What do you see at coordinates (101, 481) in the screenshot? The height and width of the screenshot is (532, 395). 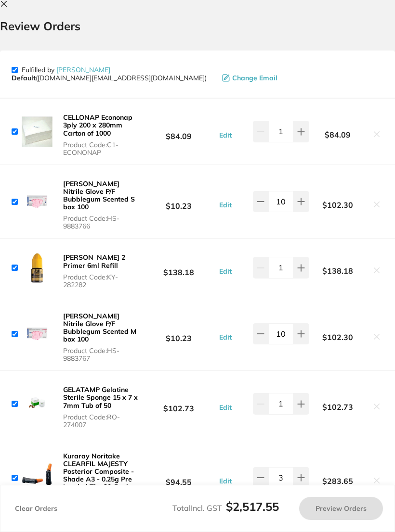 I see `button: Kuraray Noritake CLEARFIL MAJESTY Posterior Composite - Shade A3 - 0.25g Pre Loaded Tip, 20-Pack ...` at bounding box center [101, 481].